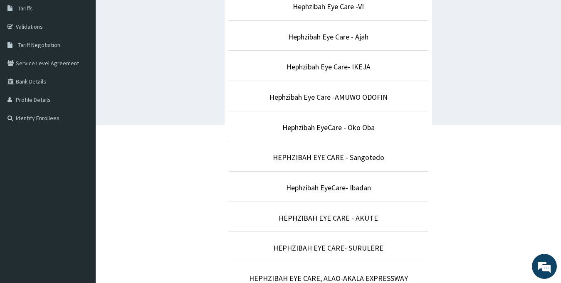 Image resolution: width=561 pixels, height=283 pixels. What do you see at coordinates (328, 37) in the screenshot?
I see `a: Hephzibah Eye Care - Ajah` at bounding box center [328, 37].